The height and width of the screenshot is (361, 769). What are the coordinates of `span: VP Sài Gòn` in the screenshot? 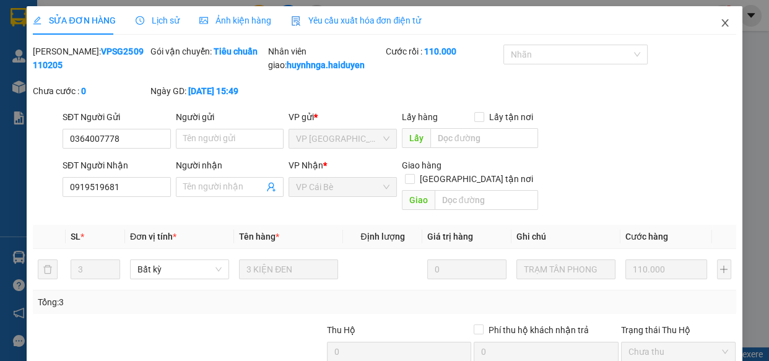 It's located at (342, 139).